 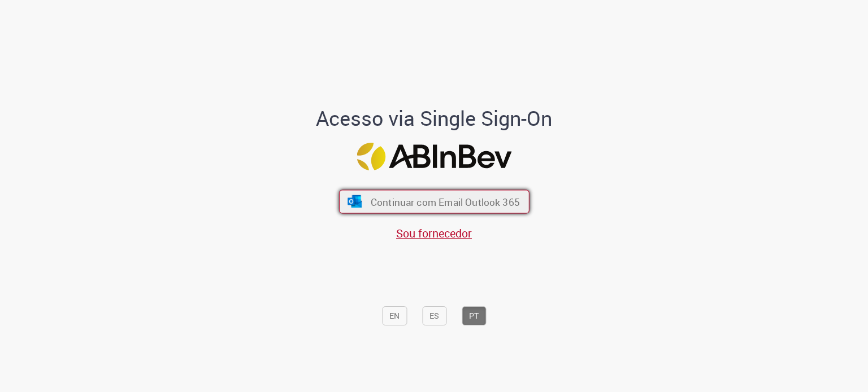 I want to click on button: EN, so click(x=394, y=316).